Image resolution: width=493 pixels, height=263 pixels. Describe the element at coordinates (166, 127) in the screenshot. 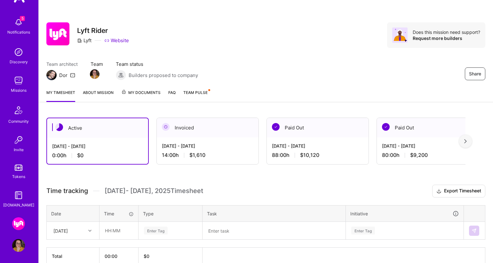

I see `img: Invoiced` at that location.